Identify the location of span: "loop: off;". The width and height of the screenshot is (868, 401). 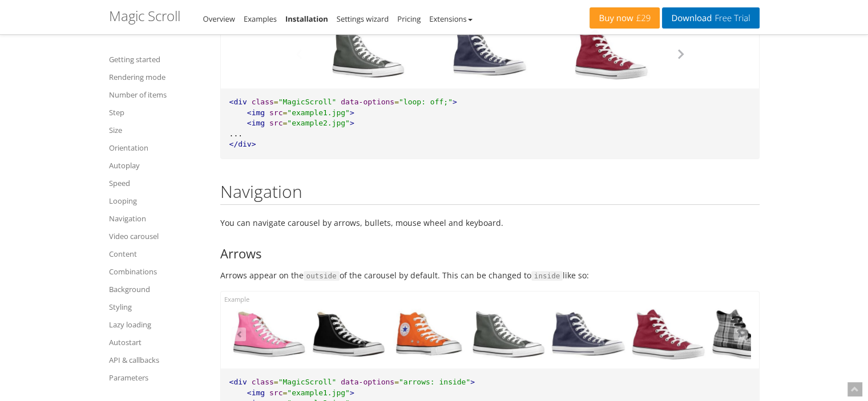
(426, 102).